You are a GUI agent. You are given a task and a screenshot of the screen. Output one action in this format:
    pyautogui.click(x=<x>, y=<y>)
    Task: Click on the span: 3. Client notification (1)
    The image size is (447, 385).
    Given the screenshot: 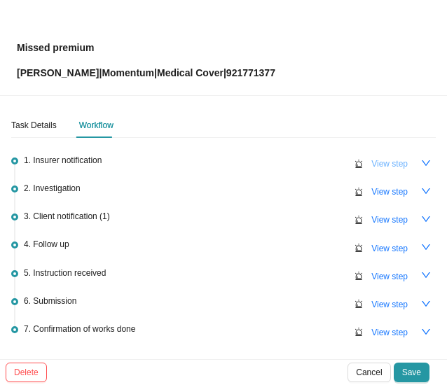 What is the action you would take?
    pyautogui.click(x=67, y=217)
    